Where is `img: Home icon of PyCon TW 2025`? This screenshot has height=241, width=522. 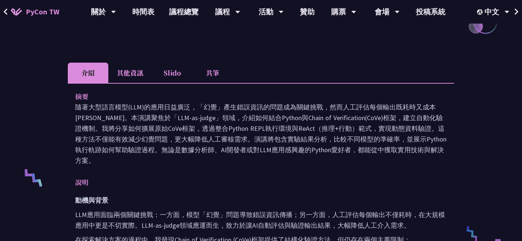 img: Home icon of PyCon TW 2025 is located at coordinates (17, 12).